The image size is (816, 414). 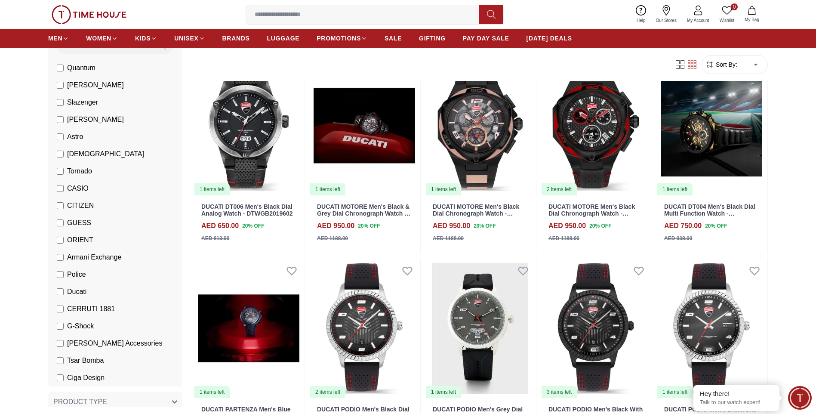 What do you see at coordinates (666, 14) in the screenshot?
I see `a: Our Stores` at bounding box center [666, 14].